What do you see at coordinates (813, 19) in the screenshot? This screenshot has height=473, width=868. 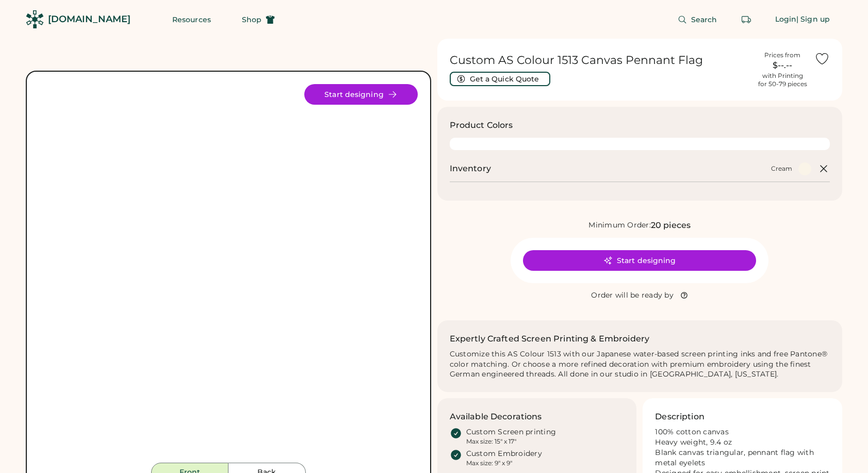 I see `div: | Sign up` at bounding box center [813, 19].